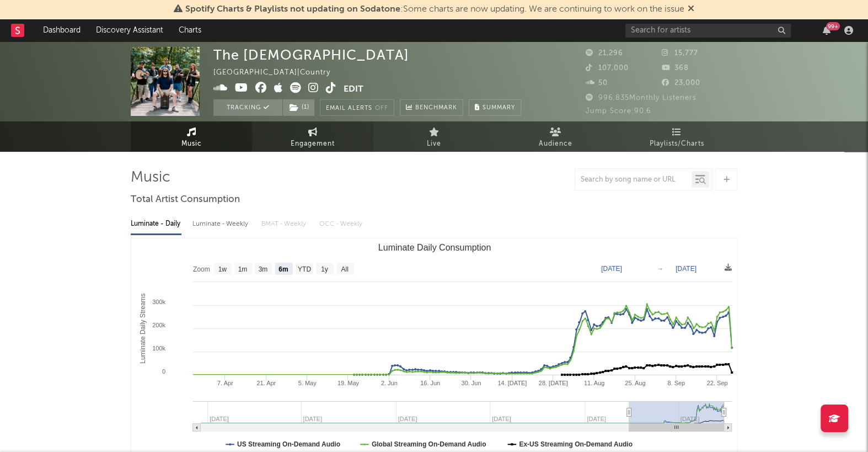  Describe the element at coordinates (436, 108) in the screenshot. I see `span: Benchmark` at that location.